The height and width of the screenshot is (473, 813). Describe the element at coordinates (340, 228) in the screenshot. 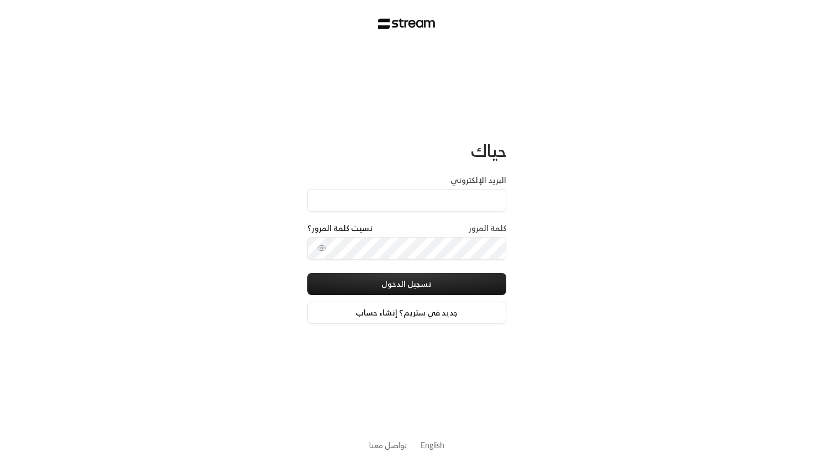

I see `a: نسيت كلمة المرور؟` at that location.